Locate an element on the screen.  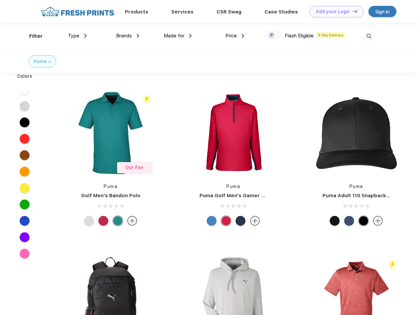
span: Price is located at coordinates (231, 36).